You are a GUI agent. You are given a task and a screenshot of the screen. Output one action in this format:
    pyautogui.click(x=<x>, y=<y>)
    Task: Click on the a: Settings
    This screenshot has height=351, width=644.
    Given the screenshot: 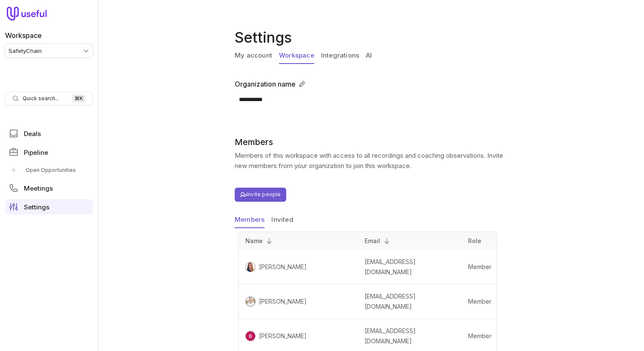 What is the action you would take?
    pyautogui.click(x=49, y=207)
    